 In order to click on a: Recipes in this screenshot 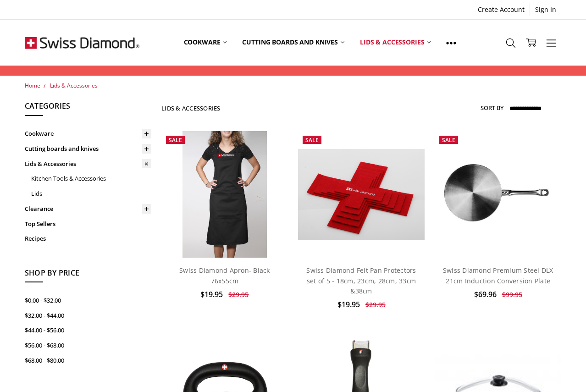, I will do `click(88, 238)`.